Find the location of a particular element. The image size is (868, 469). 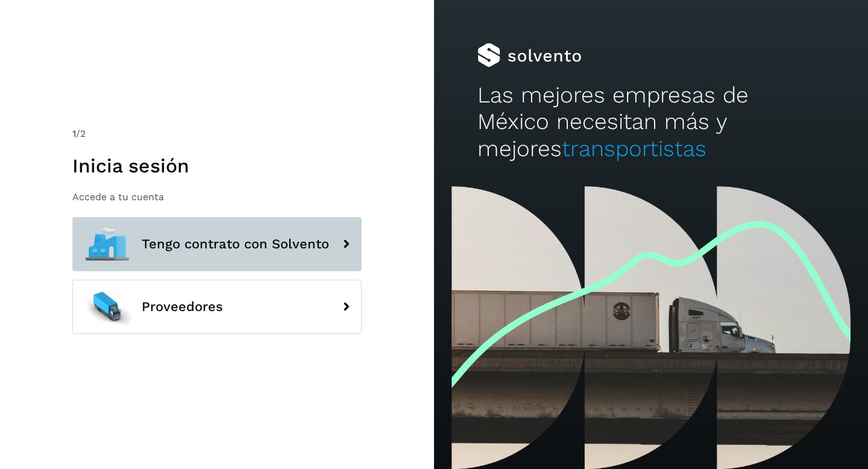

span: transportistas is located at coordinates (635, 148).